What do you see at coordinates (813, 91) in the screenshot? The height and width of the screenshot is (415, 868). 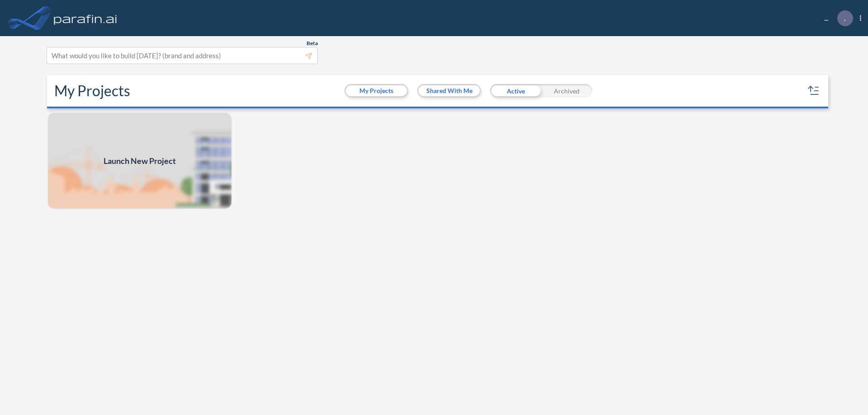 I see `button: sort` at bounding box center [813, 91].